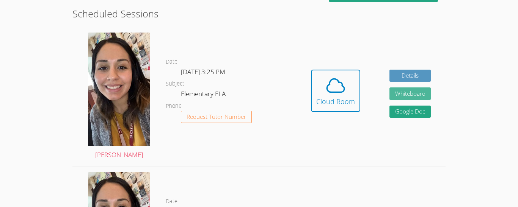 The height and width of the screenshot is (207, 518). I want to click on dt: Subject, so click(175, 84).